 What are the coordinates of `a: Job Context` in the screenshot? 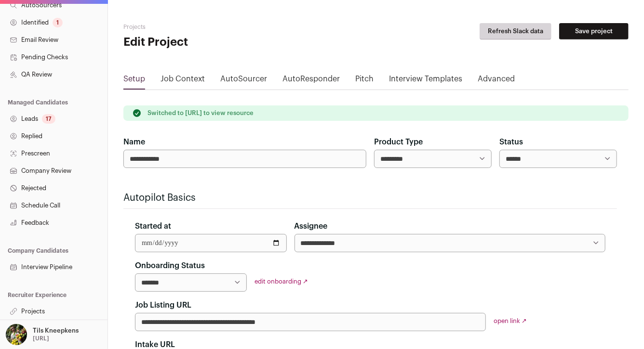 It's located at (183, 81).